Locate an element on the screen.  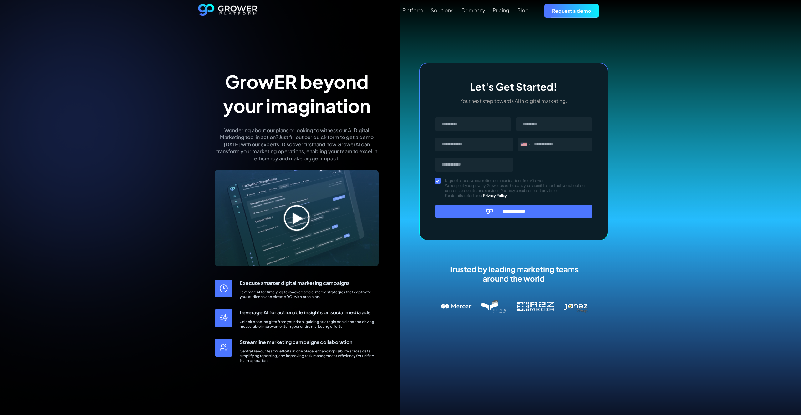
a: Solutions is located at coordinates (442, 10).